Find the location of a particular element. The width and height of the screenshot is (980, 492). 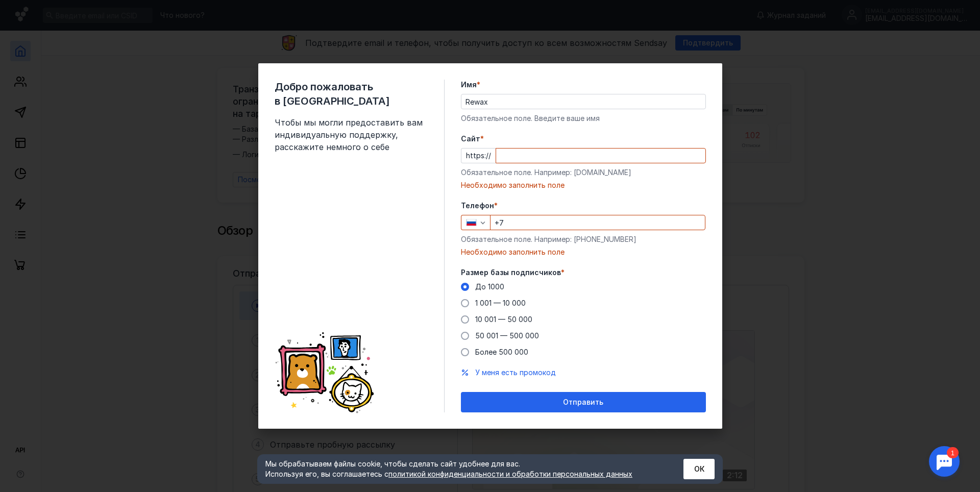

span: Более 500 000 is located at coordinates (502, 352).